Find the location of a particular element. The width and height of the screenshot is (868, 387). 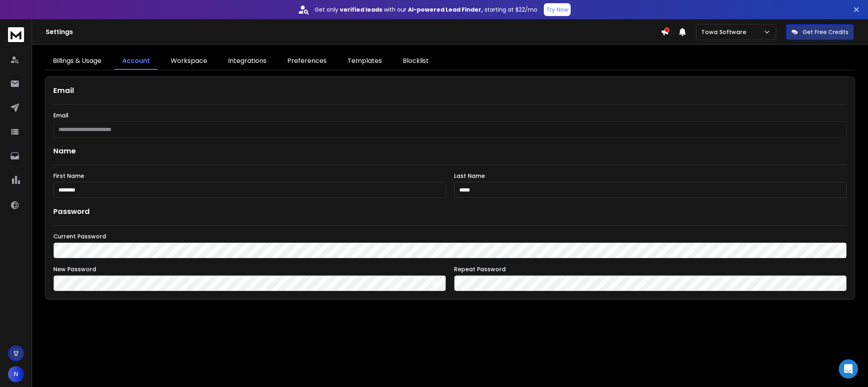

img: logo is located at coordinates (16, 34).